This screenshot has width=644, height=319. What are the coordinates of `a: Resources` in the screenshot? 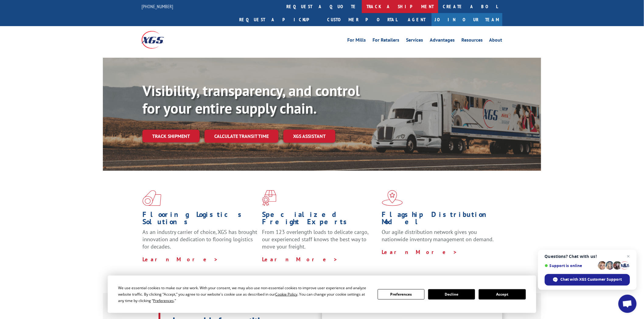 It's located at (472, 41).